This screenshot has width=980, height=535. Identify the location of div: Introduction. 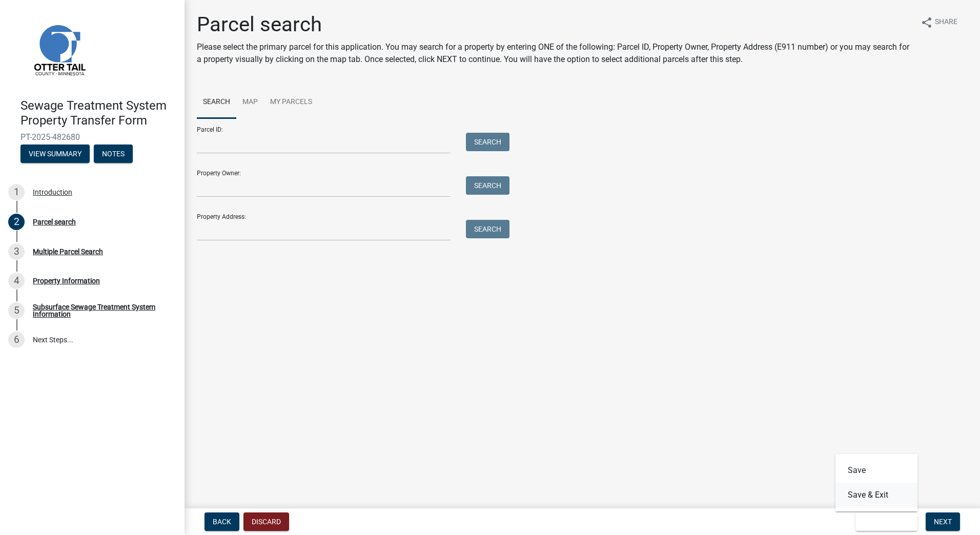
(52, 192).